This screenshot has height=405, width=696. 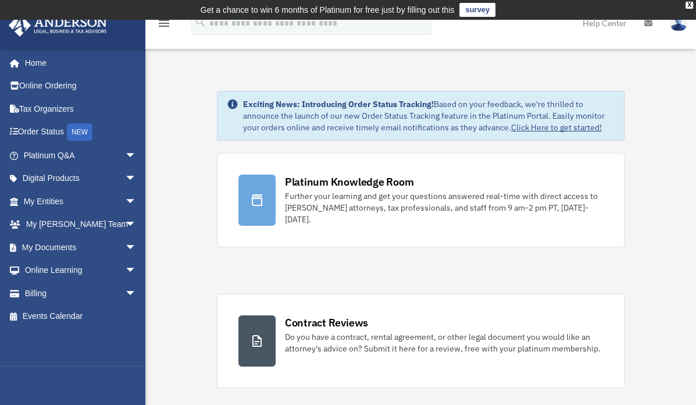 I want to click on a: Order StatusNEW, so click(x=81, y=132).